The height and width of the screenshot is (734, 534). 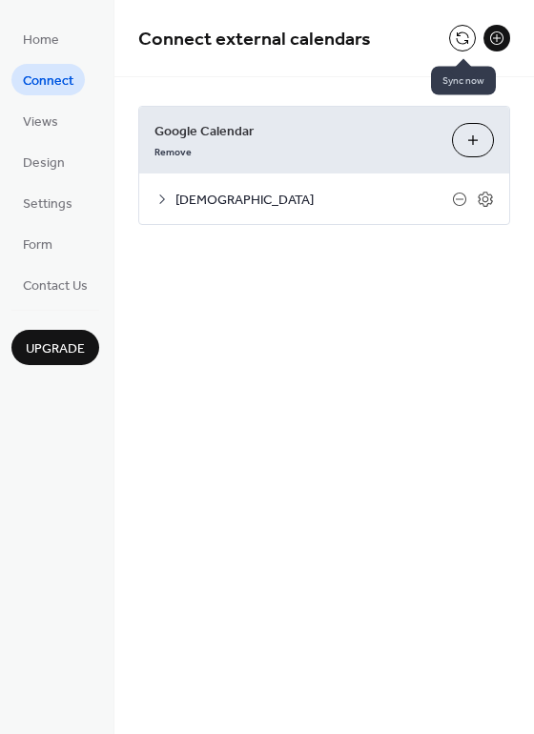 What do you see at coordinates (55, 284) in the screenshot?
I see `a: Contact Us` at bounding box center [55, 284].